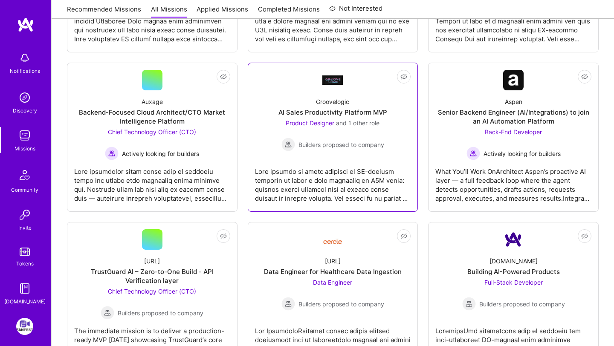  Describe the element at coordinates (332, 272) in the screenshot. I see `div: Data Engineer for Healthcare Data Ingestion` at that location.